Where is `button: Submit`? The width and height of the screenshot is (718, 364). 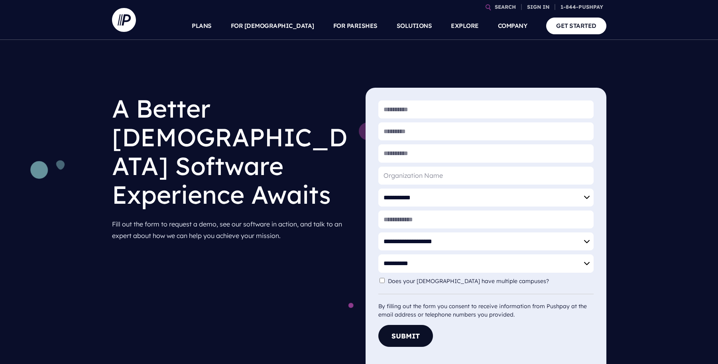
button: Submit is located at coordinates (406, 336).